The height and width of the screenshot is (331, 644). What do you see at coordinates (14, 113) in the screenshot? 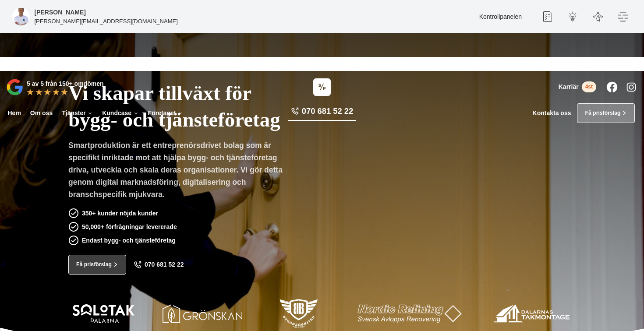
I see `a: Hem` at bounding box center [14, 113].